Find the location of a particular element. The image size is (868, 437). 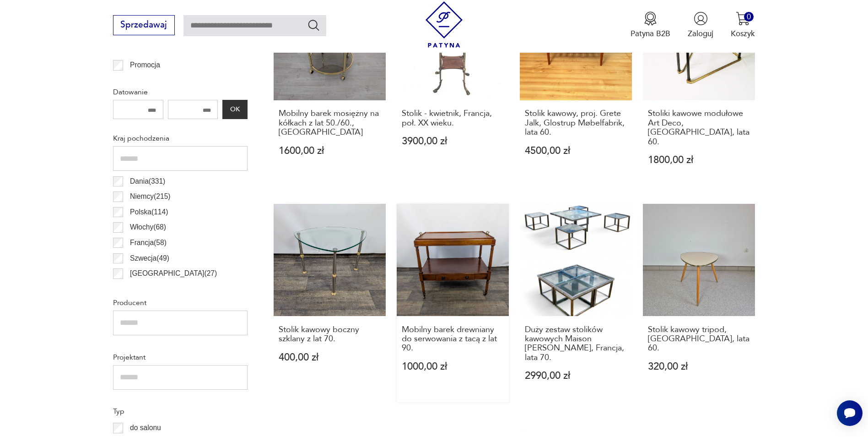

a: Duży zestaw stolików kawowych Maison Charles, Francja, lata 70.Duży zestaw stolików kawowych Mais... is located at coordinates (576, 303).